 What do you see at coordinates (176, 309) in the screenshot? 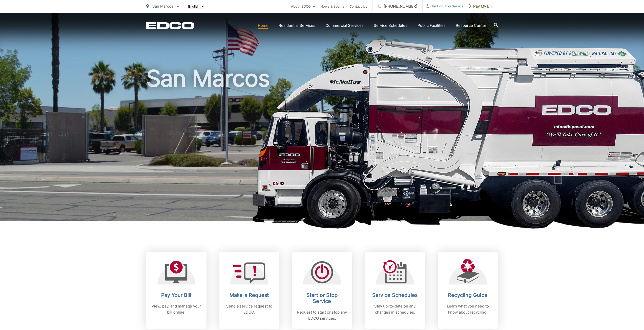
I see `p: View, pay, and manage your bill online.` at bounding box center [176, 309].